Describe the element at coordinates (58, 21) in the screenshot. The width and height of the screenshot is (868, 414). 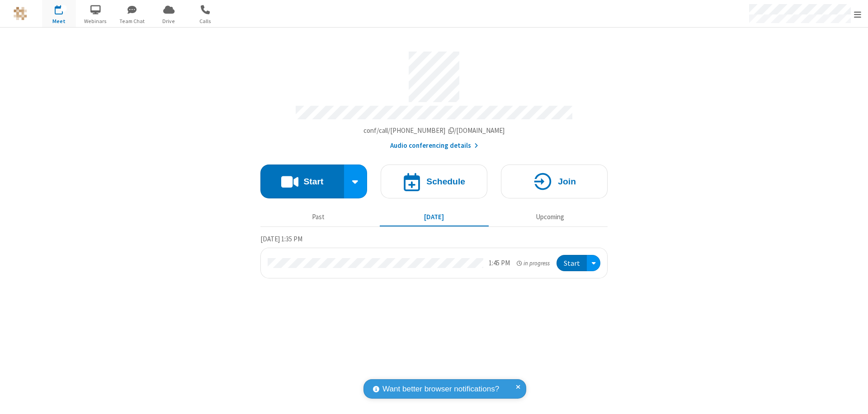
I see `span: Meet` at that location.